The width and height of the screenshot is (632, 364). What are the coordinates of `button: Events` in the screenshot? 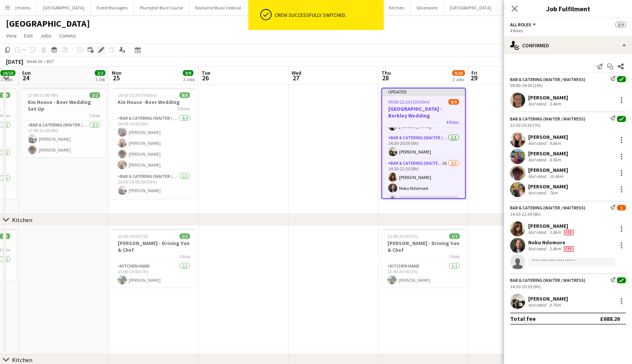 It's located at (260, 7).